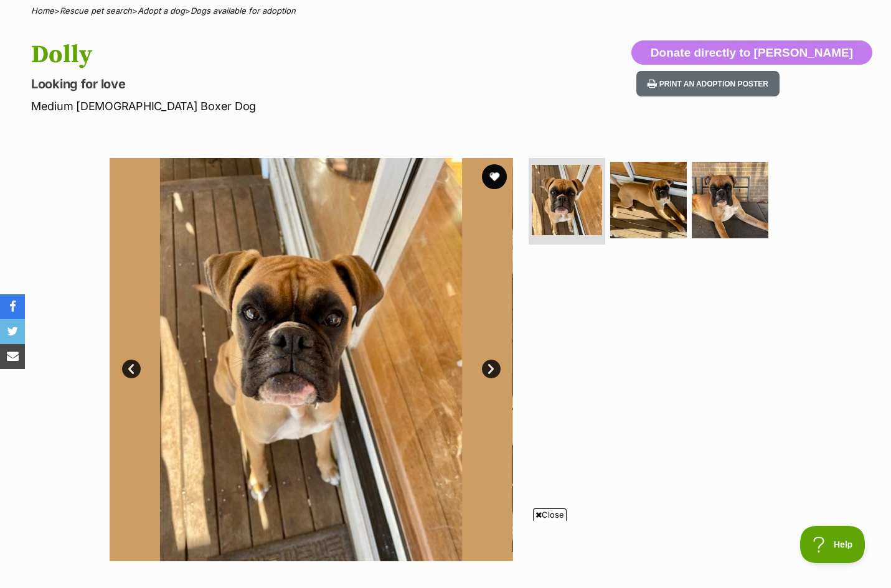 The height and width of the screenshot is (588, 891). I want to click on span: Close, so click(550, 515).